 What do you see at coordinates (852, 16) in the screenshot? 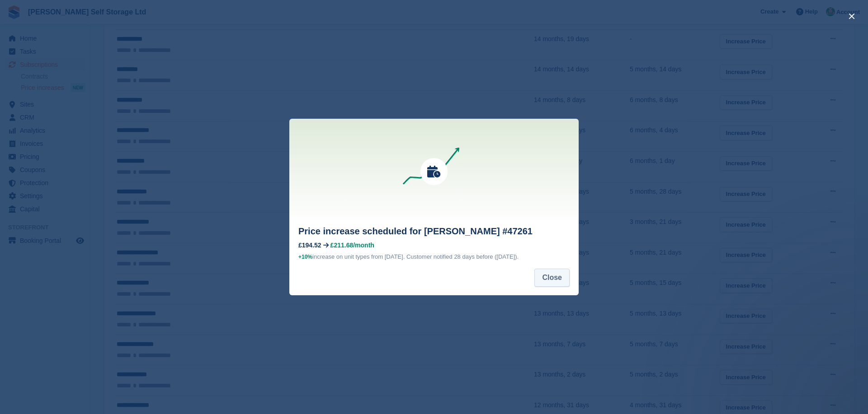
I see `button: close` at bounding box center [852, 16].